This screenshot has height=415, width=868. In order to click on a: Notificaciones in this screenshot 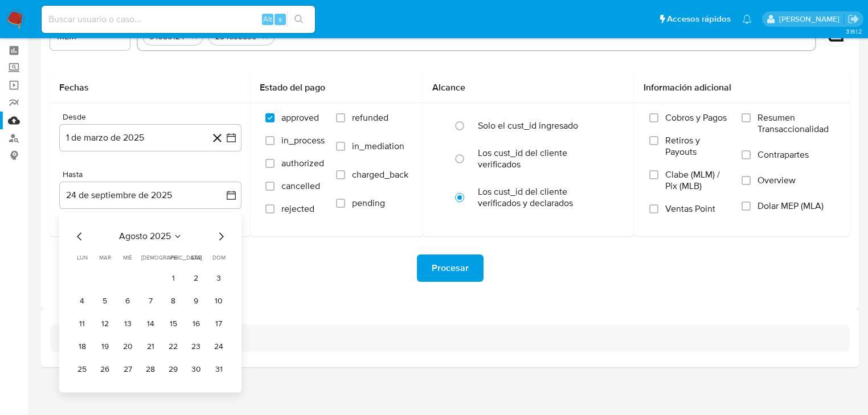, I will do `click(747, 19)`.